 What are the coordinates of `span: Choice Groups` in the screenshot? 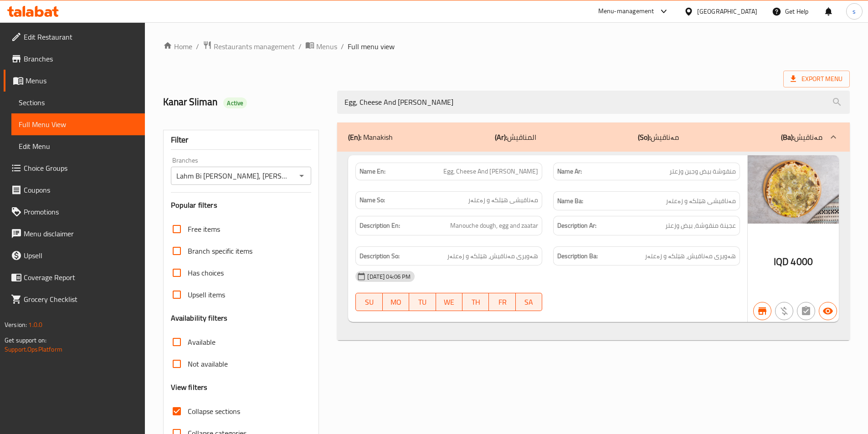 It's located at (80, 168).